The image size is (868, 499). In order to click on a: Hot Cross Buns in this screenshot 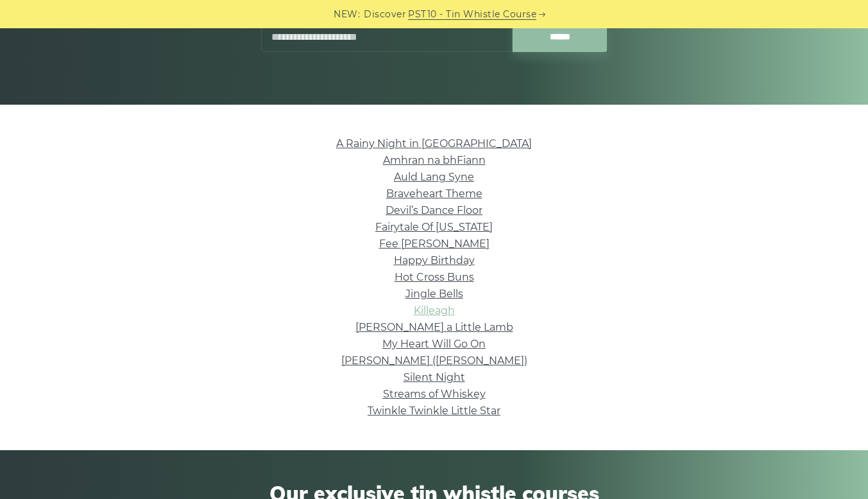, I will do `click(435, 277)`.